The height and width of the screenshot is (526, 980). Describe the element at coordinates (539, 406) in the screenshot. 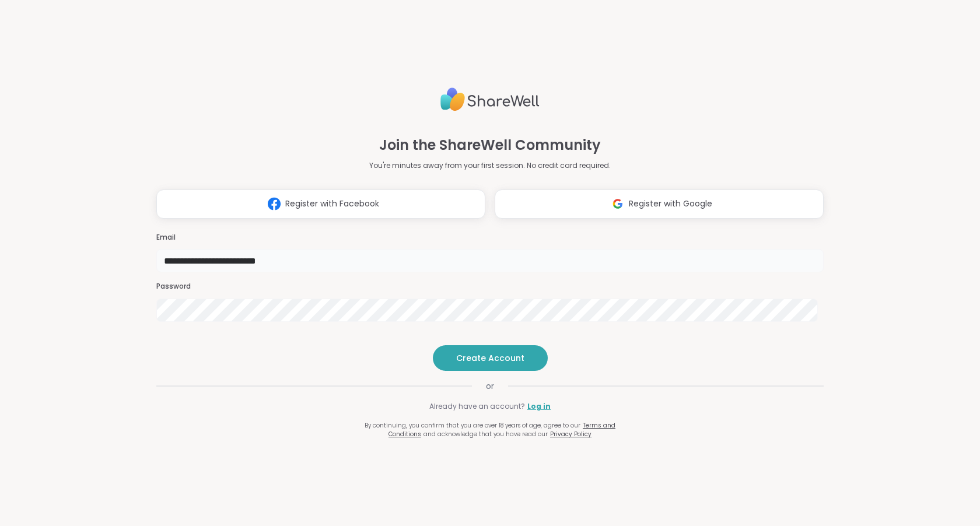

I see `a: Log in` at that location.